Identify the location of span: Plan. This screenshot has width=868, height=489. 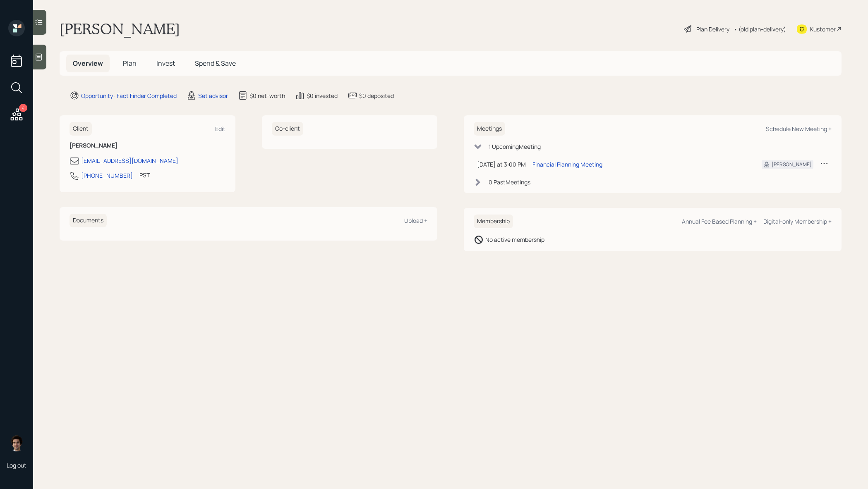
(129, 63).